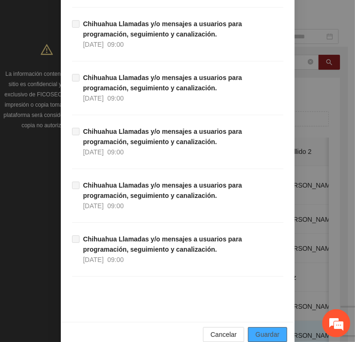  Describe the element at coordinates (91, 252) in the screenshot. I see `textarea: Escriba su mensaje y pulse “Intro”` at that location.